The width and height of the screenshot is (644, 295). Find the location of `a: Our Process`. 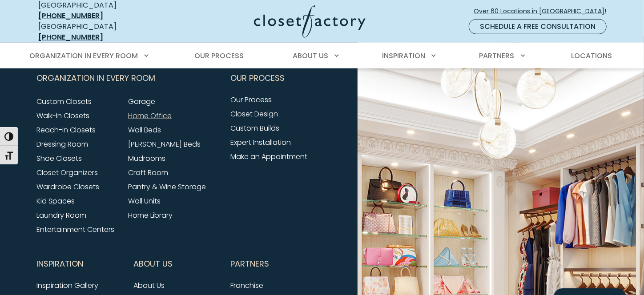

a: Our Process is located at coordinates (251, 99).